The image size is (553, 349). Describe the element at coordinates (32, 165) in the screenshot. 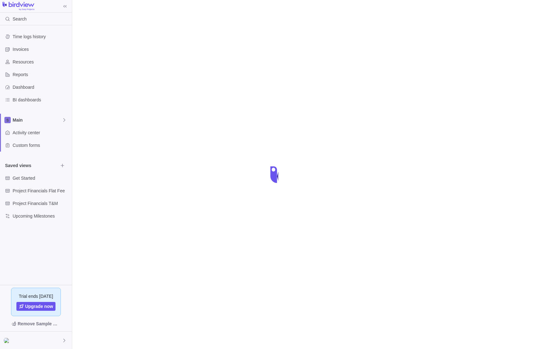

I see `span: Saved views` at that location.